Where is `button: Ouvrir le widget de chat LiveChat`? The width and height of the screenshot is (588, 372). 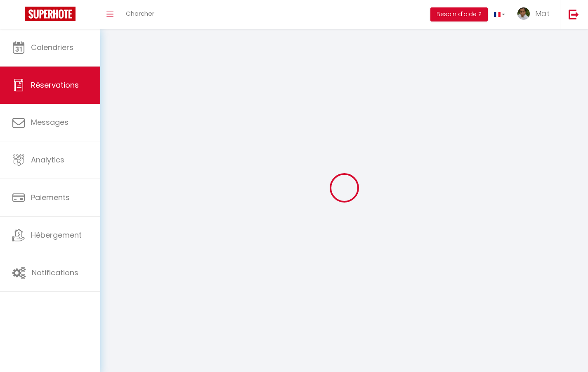
button: Ouvrir le widget de chat LiveChat is located at coordinates (19, 16).